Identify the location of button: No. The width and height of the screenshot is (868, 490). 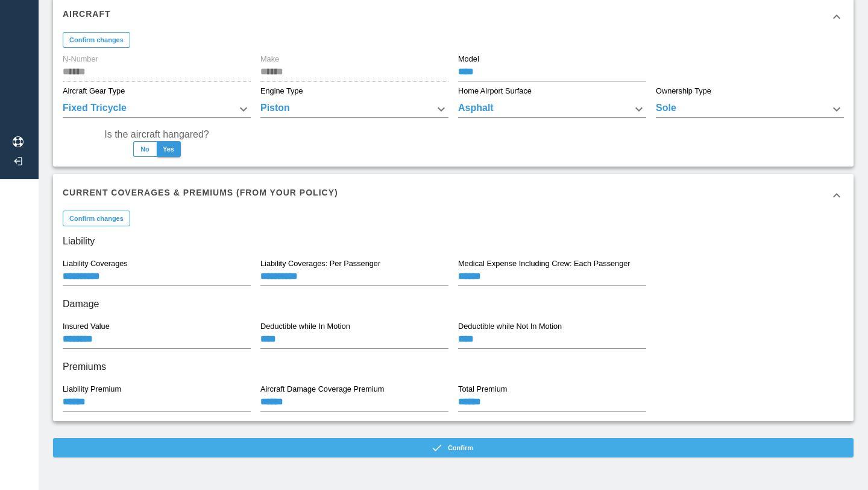
(145, 149).